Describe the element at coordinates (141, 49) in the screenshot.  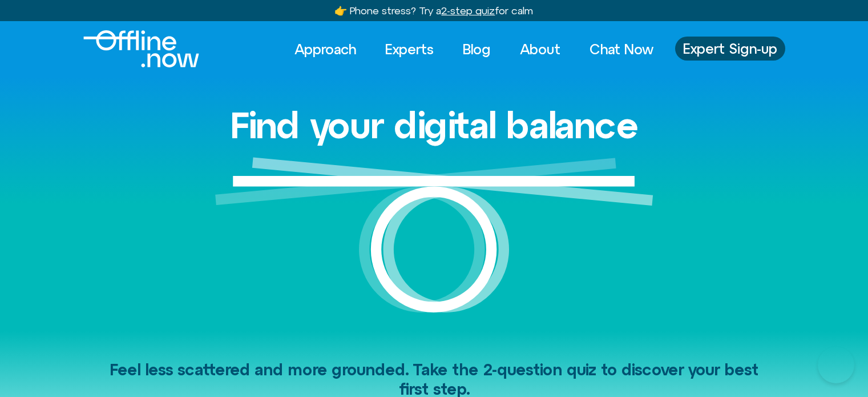
I see `img: offline.now` at that location.